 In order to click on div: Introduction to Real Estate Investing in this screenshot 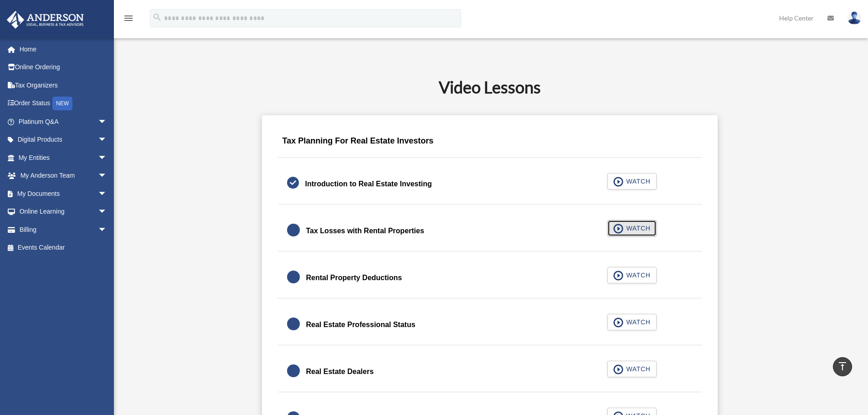, I will do `click(369, 184)`.